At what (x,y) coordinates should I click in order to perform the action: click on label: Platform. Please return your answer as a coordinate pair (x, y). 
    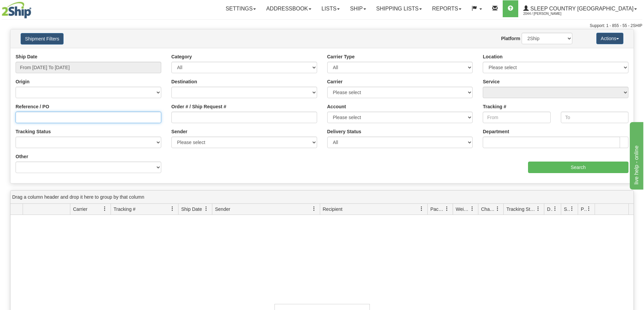
    Looking at the image, I should click on (510, 38).